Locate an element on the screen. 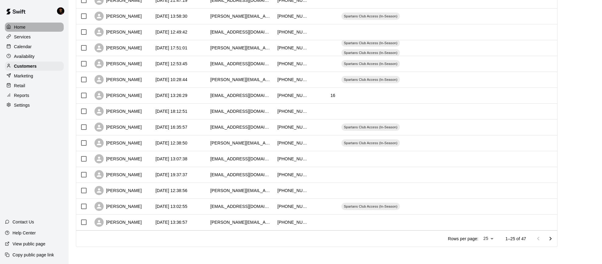  div: camialbritton@gmail.com is located at coordinates (241, 32).